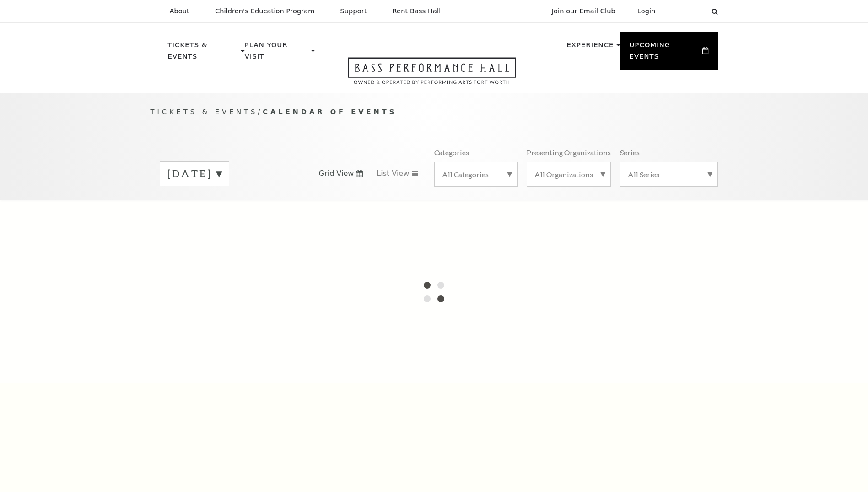 The height and width of the screenshot is (492, 868). Describe the element at coordinates (590, 48) in the screenshot. I see `p: Experience` at that location.